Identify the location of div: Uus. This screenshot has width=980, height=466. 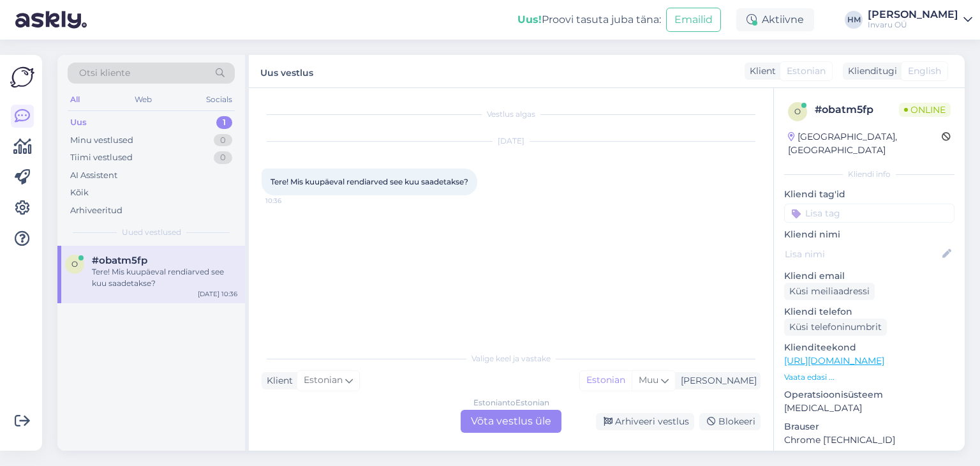
(78, 123).